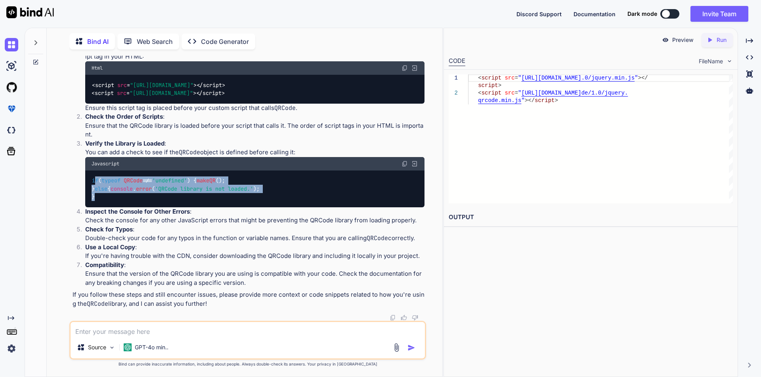 The height and width of the screenshot is (377, 761). What do you see at coordinates (98, 42) in the screenshot?
I see `p: Bind AI` at bounding box center [98, 42].